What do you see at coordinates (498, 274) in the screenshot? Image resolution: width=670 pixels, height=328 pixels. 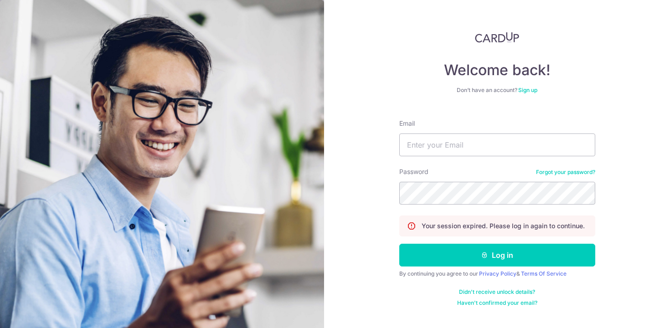 I see `a: Privacy Policy` at bounding box center [498, 274].